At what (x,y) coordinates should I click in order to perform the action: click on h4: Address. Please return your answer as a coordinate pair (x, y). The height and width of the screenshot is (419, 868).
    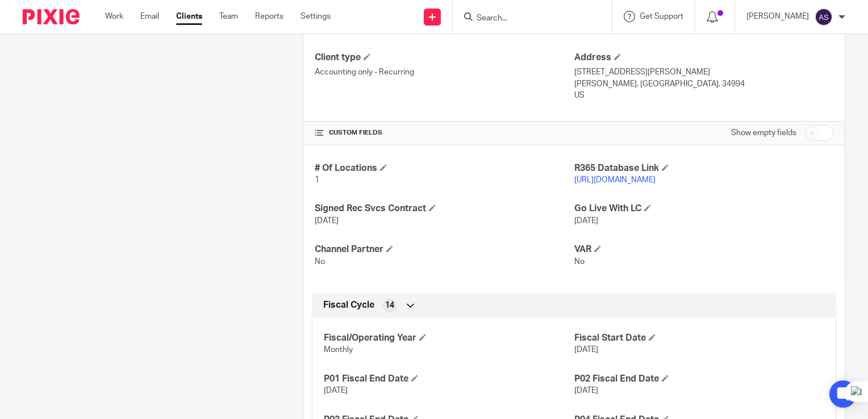
    Looking at the image, I should click on (704, 57).